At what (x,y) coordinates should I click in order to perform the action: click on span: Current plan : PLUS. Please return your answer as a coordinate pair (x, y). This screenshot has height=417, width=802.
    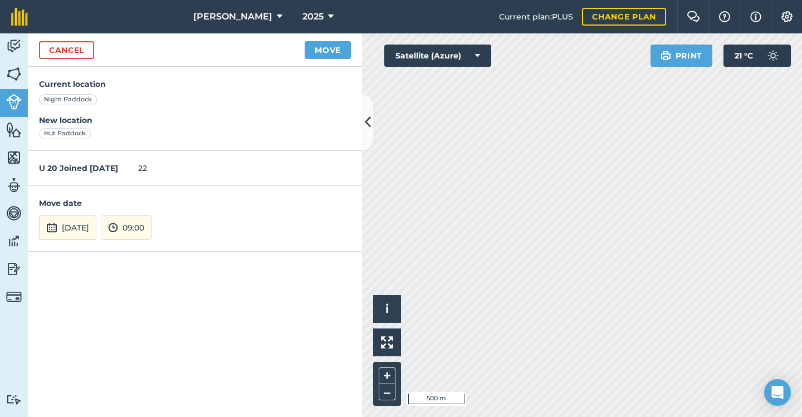
    Looking at the image, I should click on (536, 17).